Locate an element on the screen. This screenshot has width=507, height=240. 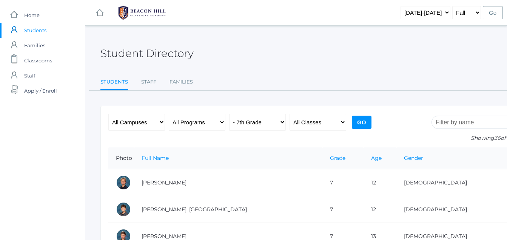
h2: Student Directory is located at coordinates (147, 53).